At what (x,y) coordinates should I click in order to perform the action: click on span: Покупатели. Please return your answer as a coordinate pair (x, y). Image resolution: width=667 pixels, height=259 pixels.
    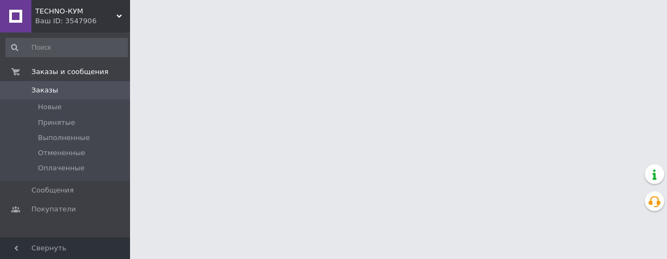
    Looking at the image, I should click on (54, 210).